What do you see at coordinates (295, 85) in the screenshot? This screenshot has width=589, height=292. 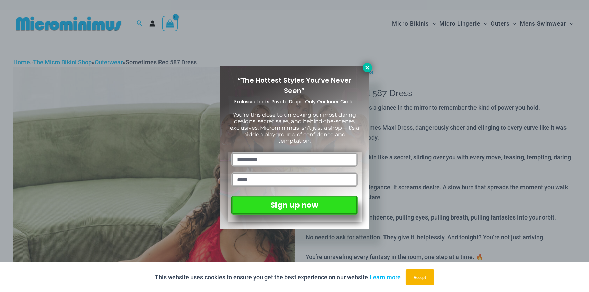 I see `span: “The Hottest Styles You’ve Never Seen”` at bounding box center [295, 85].